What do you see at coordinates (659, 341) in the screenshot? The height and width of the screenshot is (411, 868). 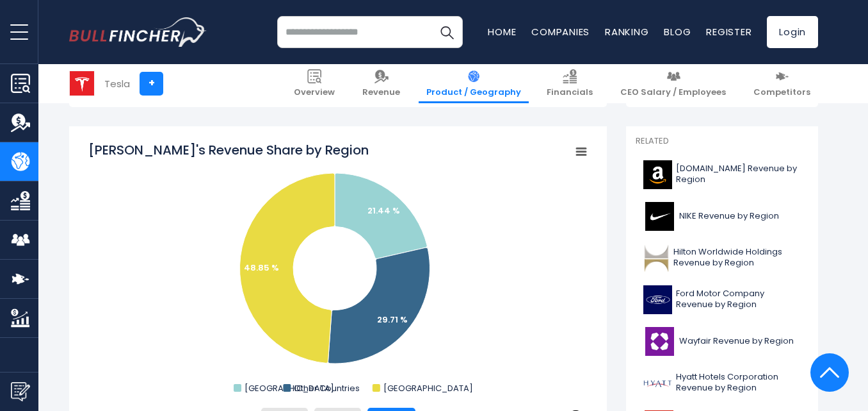 I see `img: W logo` at bounding box center [659, 341].